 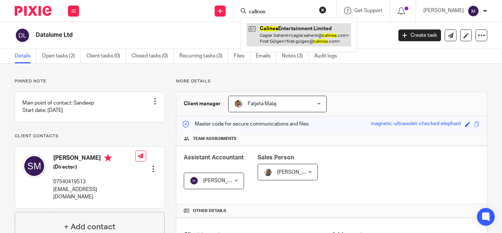 I want to click on span: Sales Person, so click(x=276, y=157).